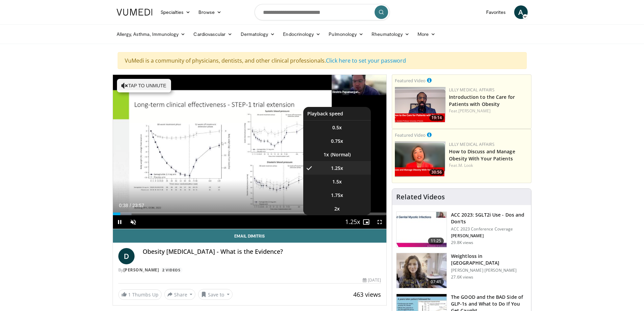  Describe the element at coordinates (436, 282) in the screenshot. I see `span: 07:41` at that location.